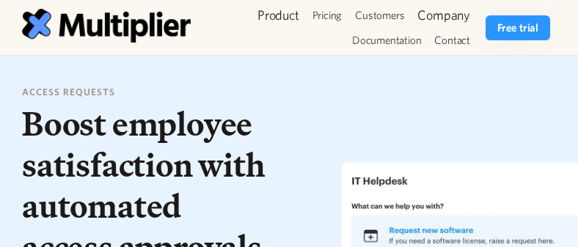 Image resolution: width=578 pixels, height=247 pixels. I want to click on a: Pricing, so click(327, 15).